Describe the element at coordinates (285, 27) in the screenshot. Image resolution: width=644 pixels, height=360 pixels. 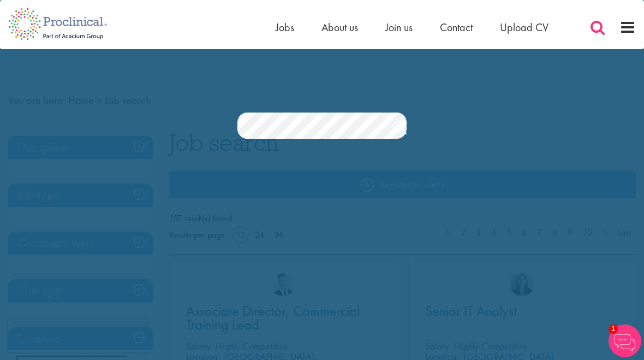
I see `a: Jobs` at that location.